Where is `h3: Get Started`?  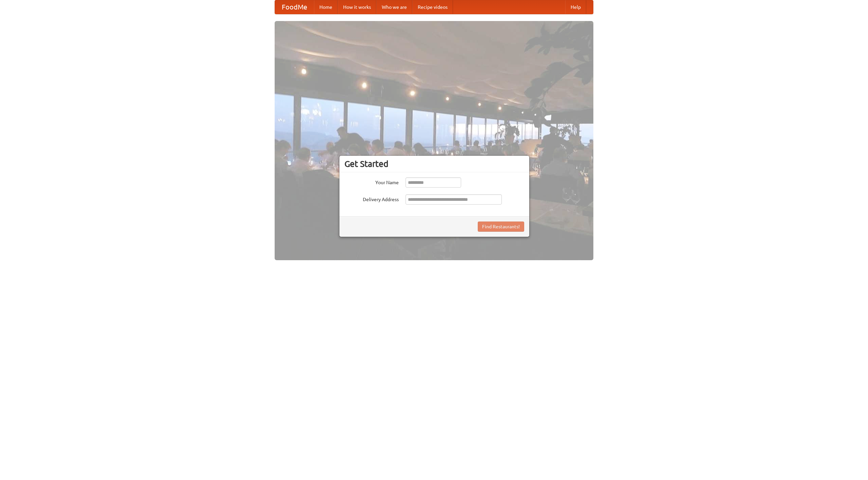
h3: Get Started is located at coordinates (434, 164).